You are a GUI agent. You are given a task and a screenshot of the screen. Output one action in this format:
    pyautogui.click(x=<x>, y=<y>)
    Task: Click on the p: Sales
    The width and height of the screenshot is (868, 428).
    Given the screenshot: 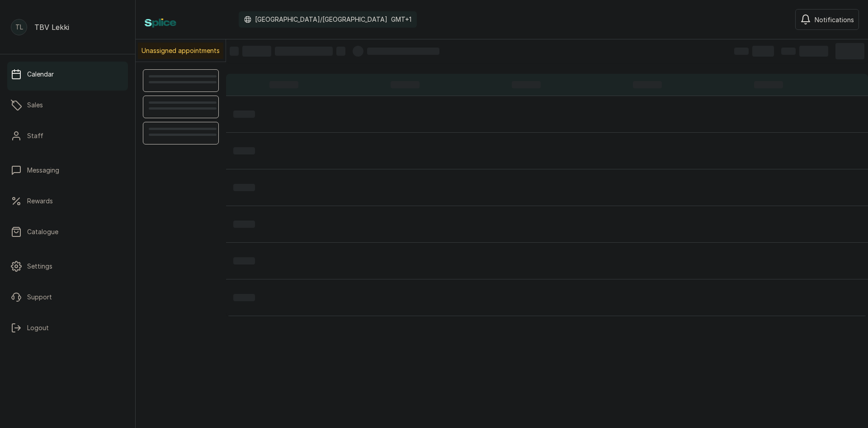 What is the action you would take?
    pyautogui.click(x=35, y=105)
    